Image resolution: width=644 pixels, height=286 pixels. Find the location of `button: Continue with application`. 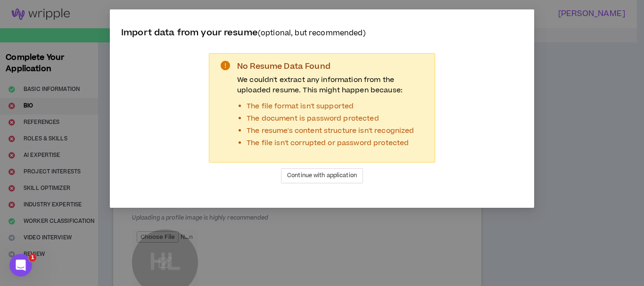

button: Continue with application is located at coordinates (322, 175).